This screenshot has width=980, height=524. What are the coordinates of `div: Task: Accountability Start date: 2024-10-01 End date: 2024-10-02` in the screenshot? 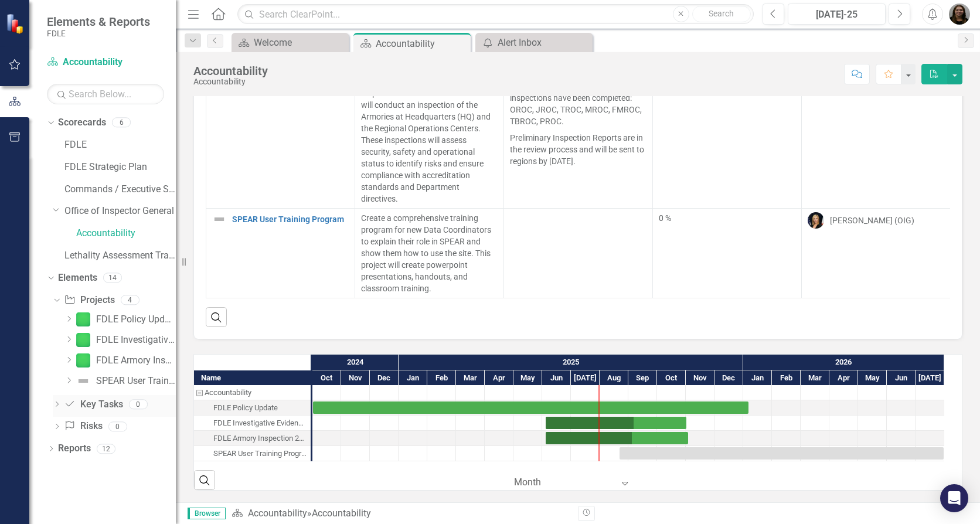 It's located at (252, 393).